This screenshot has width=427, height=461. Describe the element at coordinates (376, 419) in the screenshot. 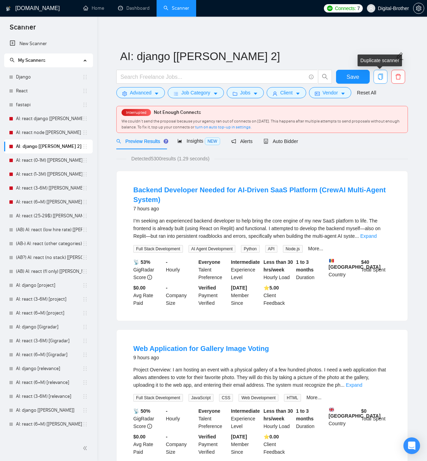

I see `div: Total Spent` at that location.